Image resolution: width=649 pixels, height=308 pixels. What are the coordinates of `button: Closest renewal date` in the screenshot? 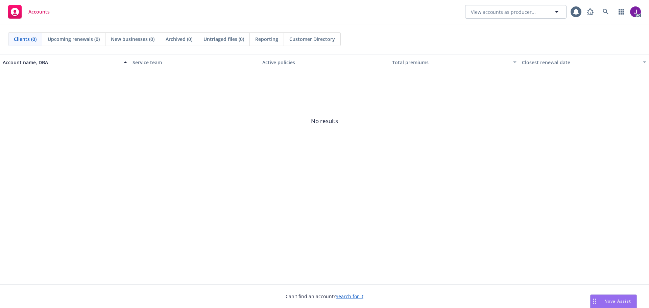 It's located at (584, 62).